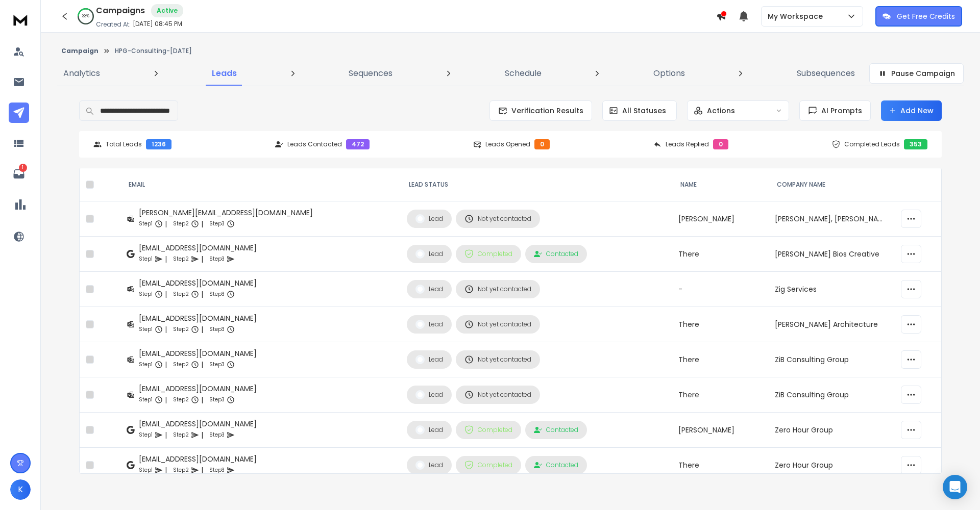  What do you see at coordinates (358, 145) in the screenshot?
I see `div: 472` at bounding box center [358, 145].